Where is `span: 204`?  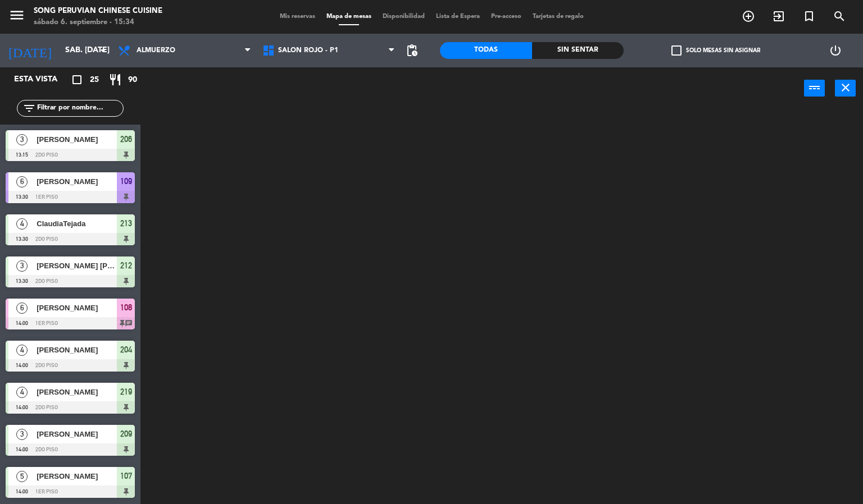 span: 204 is located at coordinates (126, 350).